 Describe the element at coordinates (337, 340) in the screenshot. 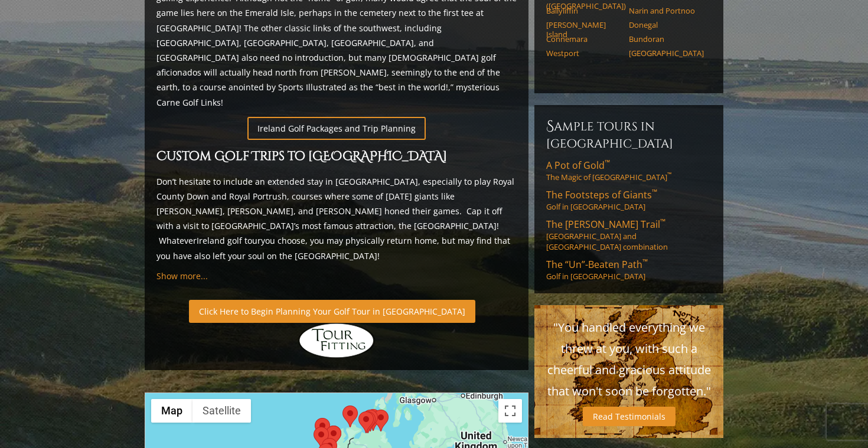

I see `img: Hidden Links` at that location.